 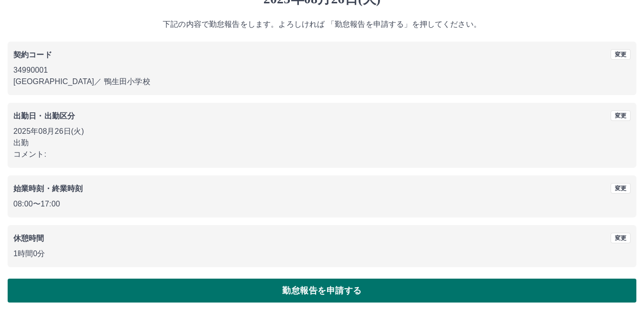 What do you see at coordinates (322, 143) in the screenshot?
I see `p: 出勤` at bounding box center [322, 143].